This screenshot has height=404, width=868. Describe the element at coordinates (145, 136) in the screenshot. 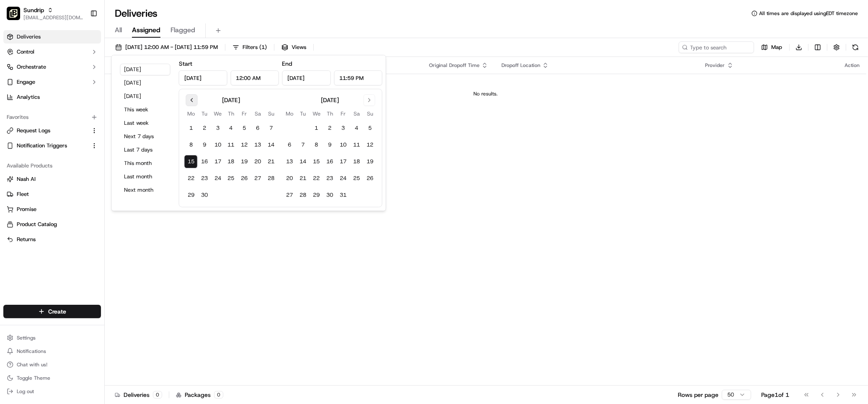

I see `button: Next 7 days` at that location.